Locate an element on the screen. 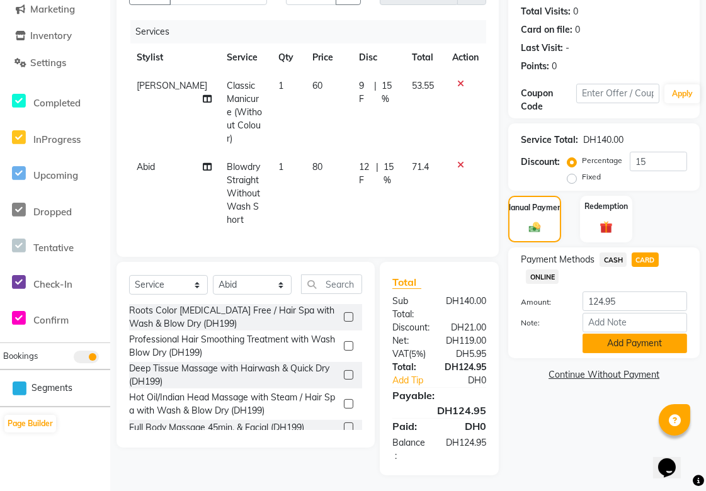 Image resolution: width=706 pixels, height=491 pixels. div: DH21.00 is located at coordinates (468, 327).